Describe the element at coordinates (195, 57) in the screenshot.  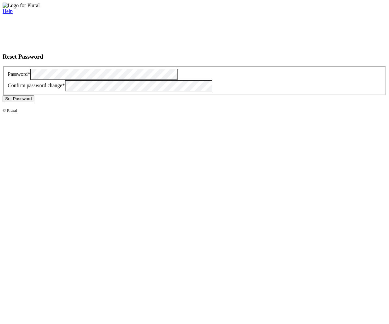
I see `h3: Reset Password` at that location.